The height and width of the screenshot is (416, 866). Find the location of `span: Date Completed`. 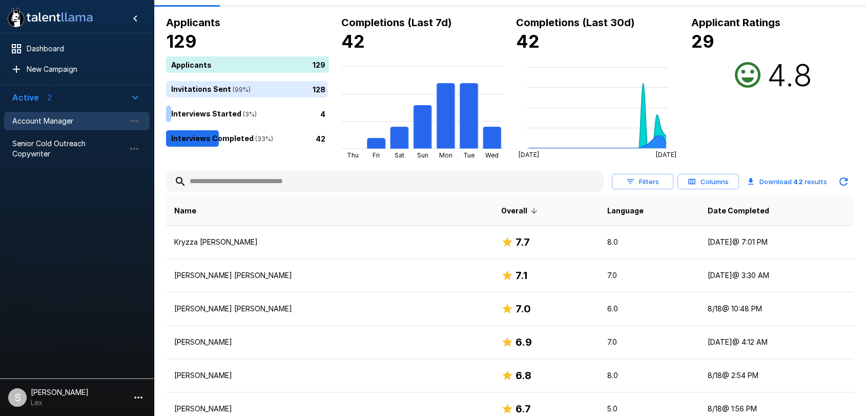

span: Date Completed is located at coordinates (739, 211).